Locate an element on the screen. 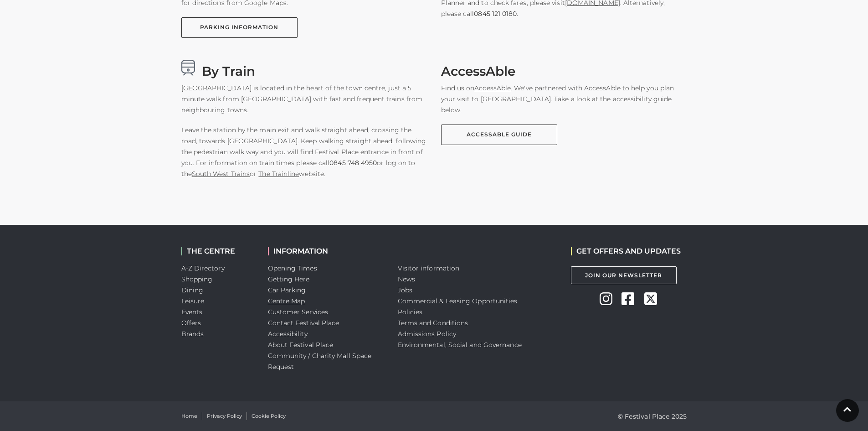 This screenshot has height=431, width=868. a: AccessAble is located at coordinates (492, 88).